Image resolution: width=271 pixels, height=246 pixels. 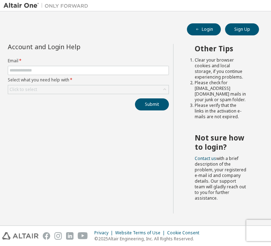 What do you see at coordinates (152, 104) in the screenshot?
I see `button: Submit` at bounding box center [152, 104].